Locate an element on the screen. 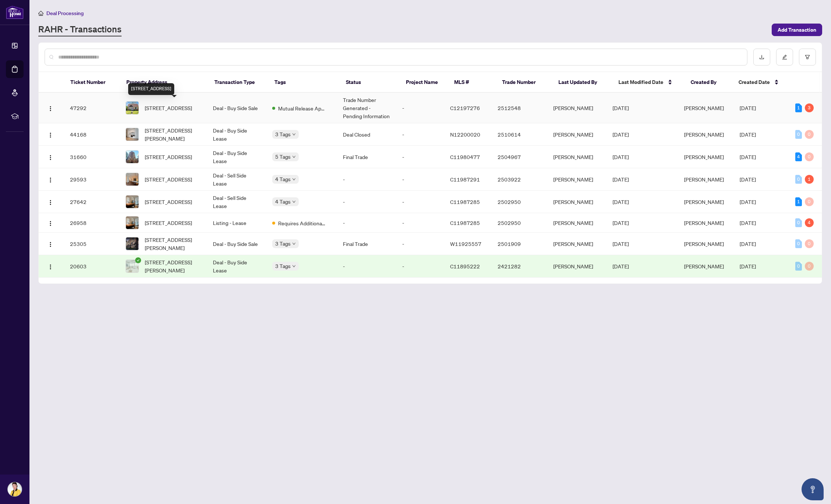 The image size is (831, 504). button: download is located at coordinates (762, 57).